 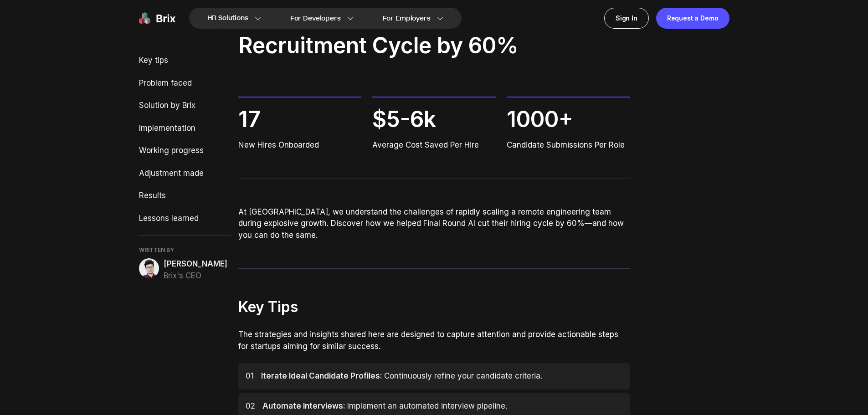 What do you see at coordinates (185, 218) in the screenshot?
I see `div: Lessons learned` at bounding box center [185, 218].